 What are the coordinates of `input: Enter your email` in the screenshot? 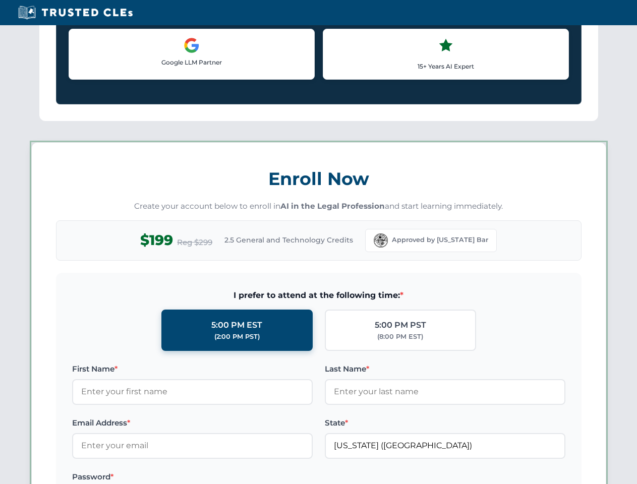 It's located at (192, 446).